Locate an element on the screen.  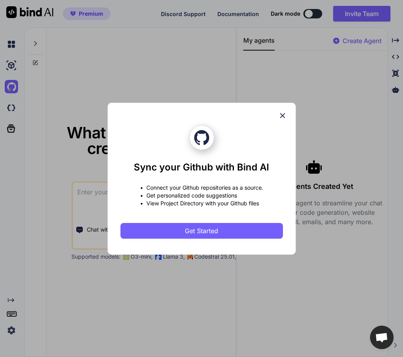
p: • Connect your Github repositories as a source. is located at coordinates (202, 188).